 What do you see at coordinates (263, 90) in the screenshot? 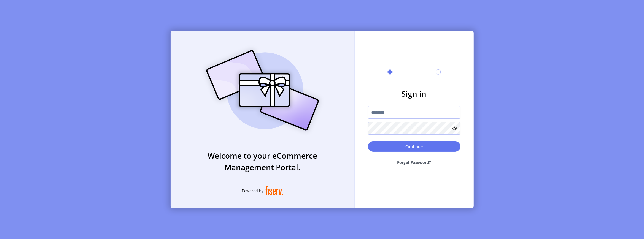
I see `img: card_Illustration.svg` at bounding box center [263, 90].